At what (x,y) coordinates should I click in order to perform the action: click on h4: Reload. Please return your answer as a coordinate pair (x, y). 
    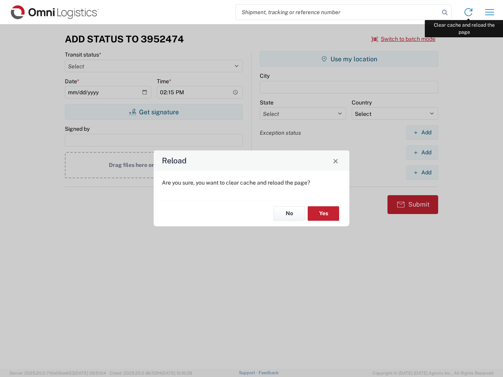
    Looking at the image, I should click on (174, 161).